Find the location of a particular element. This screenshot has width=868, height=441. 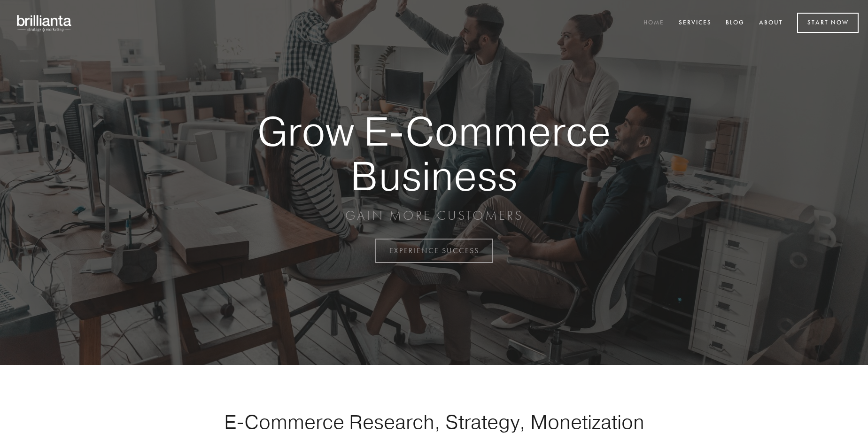

h1: E-Commerce Research, Strategy, Monetization is located at coordinates (434, 422).